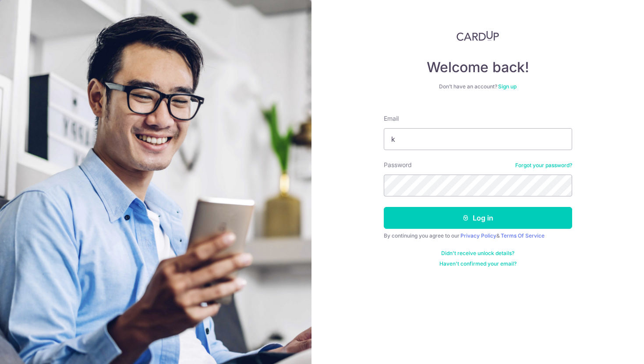 The width and height of the screenshot is (644, 364). What do you see at coordinates (398, 165) in the screenshot?
I see `label: Password` at bounding box center [398, 165].